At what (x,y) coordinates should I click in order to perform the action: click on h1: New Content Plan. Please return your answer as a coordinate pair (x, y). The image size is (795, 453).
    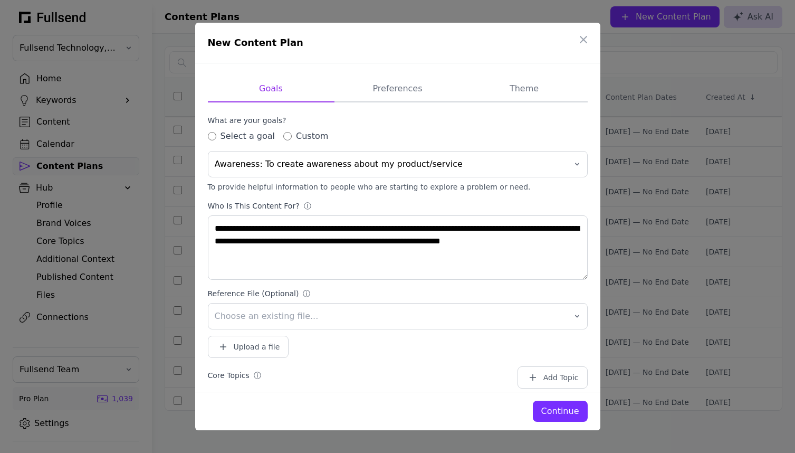
    Looking at the image, I should click on (393, 43).